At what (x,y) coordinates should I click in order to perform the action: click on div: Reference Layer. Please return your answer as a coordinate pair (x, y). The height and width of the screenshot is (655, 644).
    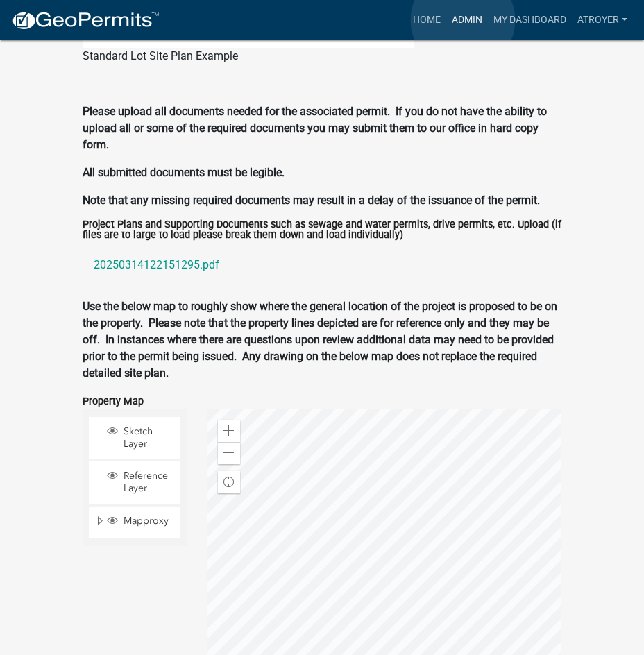
    Looking at the image, I should click on (140, 482).